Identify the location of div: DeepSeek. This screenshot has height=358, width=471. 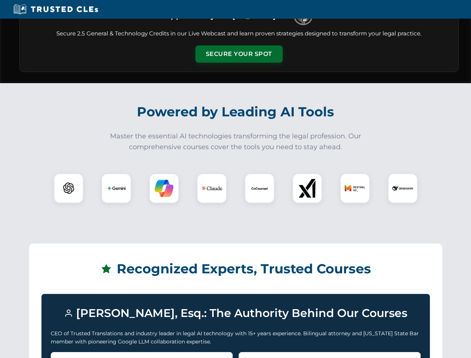
(403, 188).